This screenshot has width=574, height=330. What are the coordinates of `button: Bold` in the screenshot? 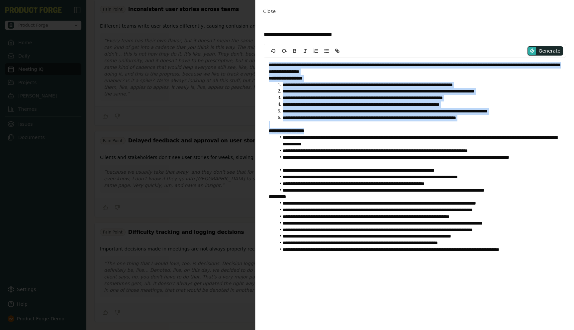 It's located at (295, 51).